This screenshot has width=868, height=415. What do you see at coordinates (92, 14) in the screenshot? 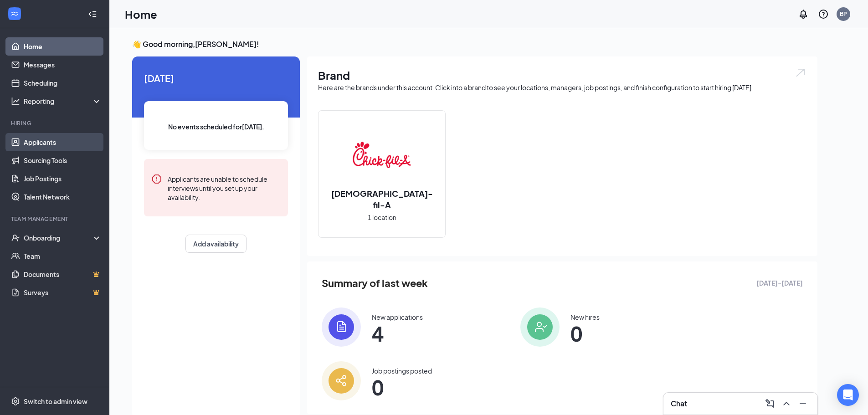
I see `svg: Collapse` at bounding box center [92, 14].